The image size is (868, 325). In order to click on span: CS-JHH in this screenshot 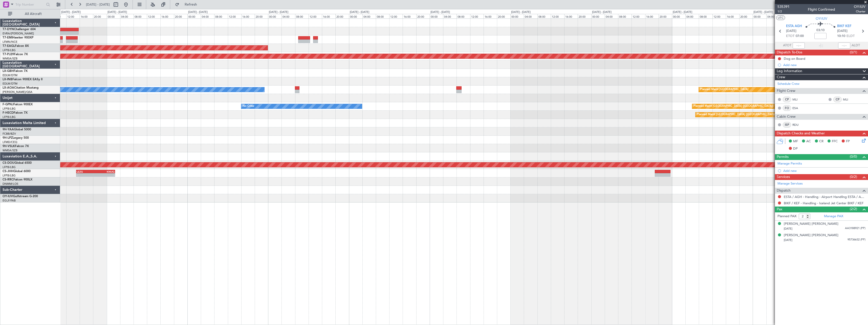, I will do `click(8, 171)`.